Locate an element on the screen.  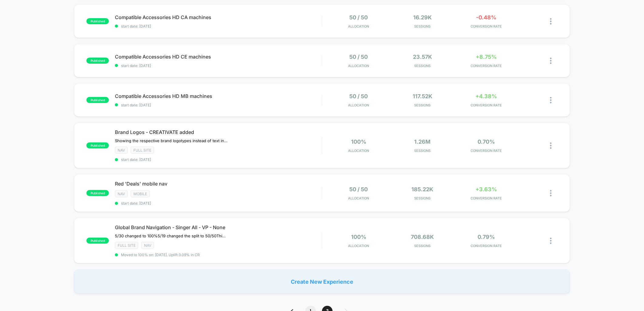
span: 185.22k is located at coordinates (423, 189).